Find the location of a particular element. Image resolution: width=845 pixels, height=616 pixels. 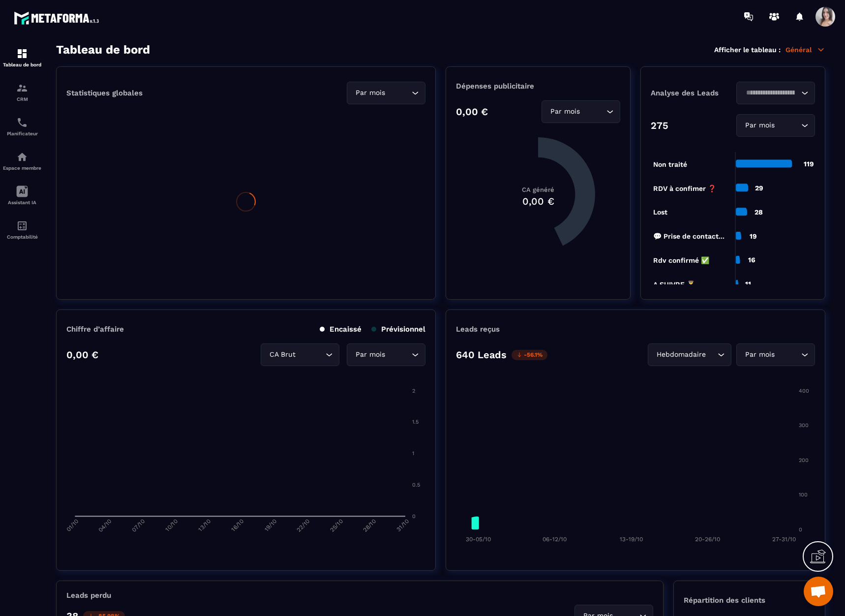

p: 640 Leads is located at coordinates (481, 355).